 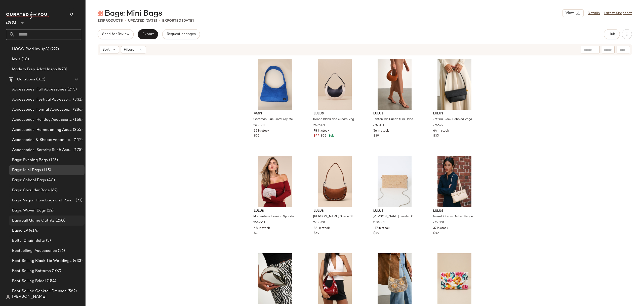 I want to click on span: 117 in stock, so click(x=381, y=228).